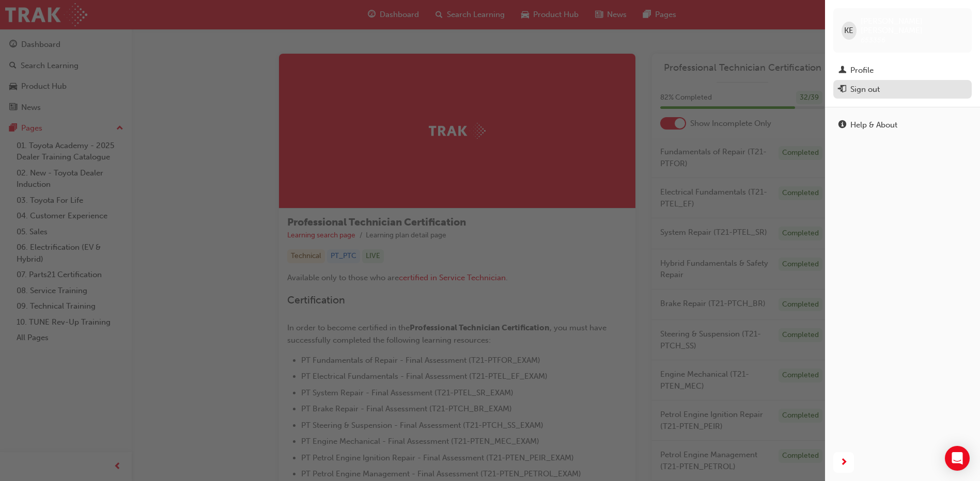 The width and height of the screenshot is (980, 481). I want to click on a: Profile, so click(902, 70).